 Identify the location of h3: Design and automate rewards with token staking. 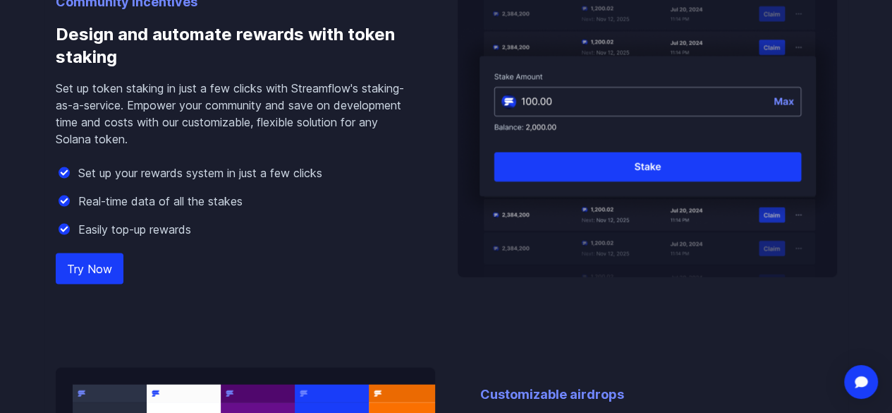
(234, 46).